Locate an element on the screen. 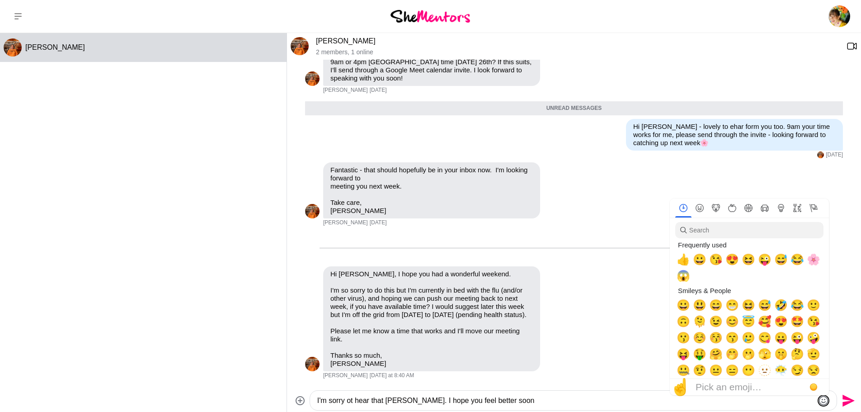 The image size is (861, 412). p: Fantastic - that should hopefully be in your inbox now. I'm looking forward to meeting you next w... is located at coordinates (432, 178).